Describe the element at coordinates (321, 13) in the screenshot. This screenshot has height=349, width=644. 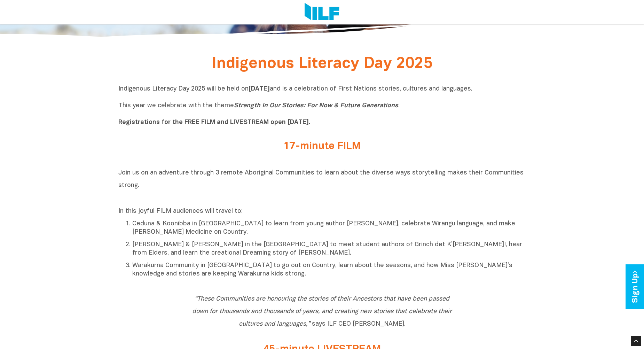
I see `img: Logo` at that location.